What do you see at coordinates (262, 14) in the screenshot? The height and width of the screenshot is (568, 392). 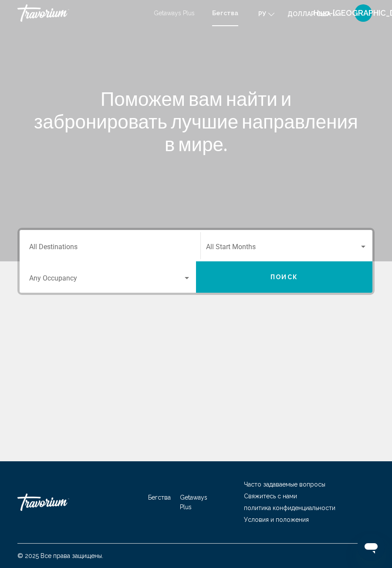 I see `font: ру` at bounding box center [262, 14].